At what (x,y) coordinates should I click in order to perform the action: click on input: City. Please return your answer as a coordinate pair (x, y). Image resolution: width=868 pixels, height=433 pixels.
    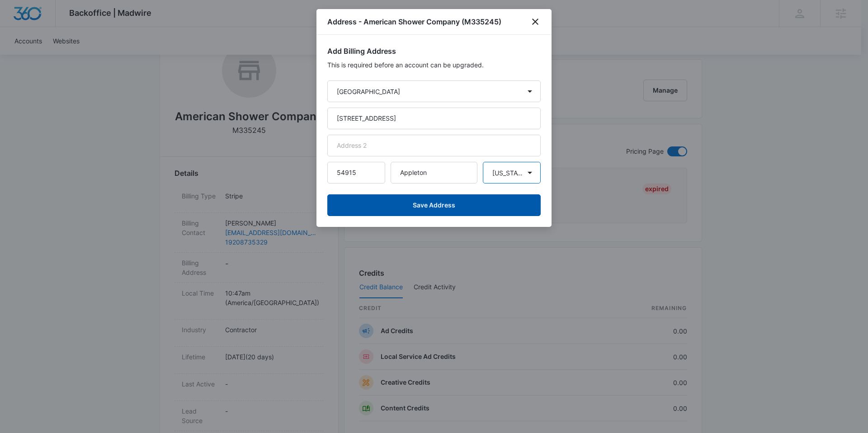
    Looking at the image, I should click on (434, 173).